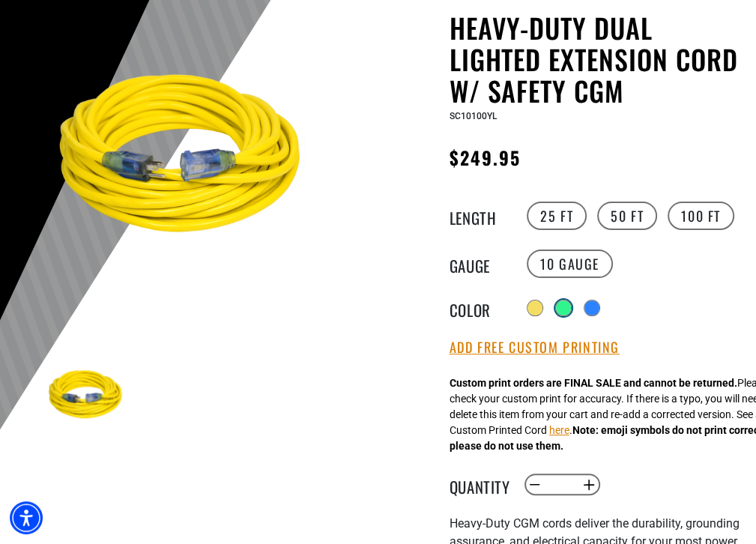 The width and height of the screenshot is (756, 544). I want to click on strong: Custom print orders are FINAL SALE and cannot be returned., so click(593, 383).